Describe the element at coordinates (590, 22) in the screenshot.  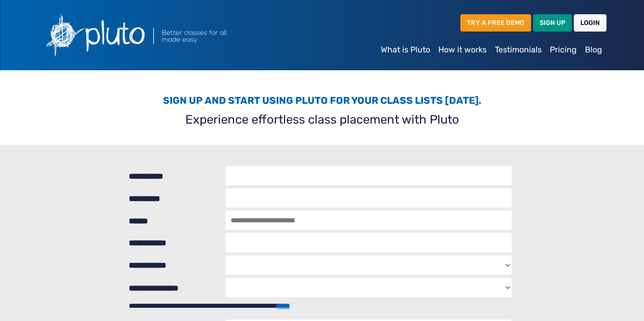
I see `a: LOGIN` at that location.